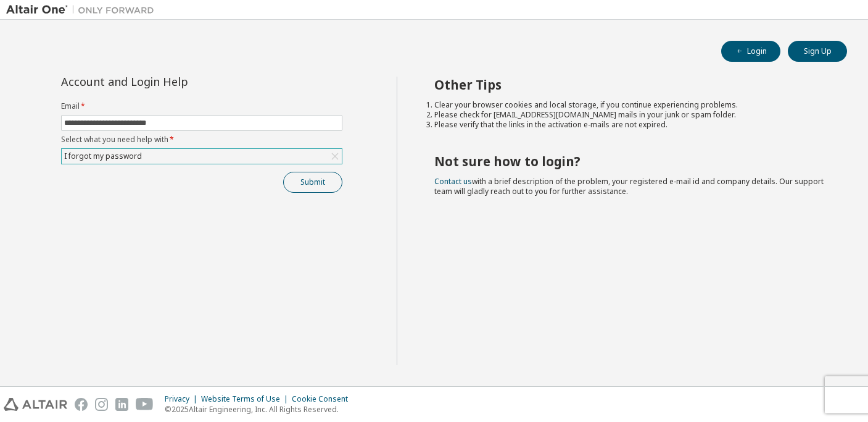 Image resolution: width=868 pixels, height=422 pixels. What do you see at coordinates (630, 161) in the screenshot?
I see `h2: Not sure how to login?` at bounding box center [630, 161].